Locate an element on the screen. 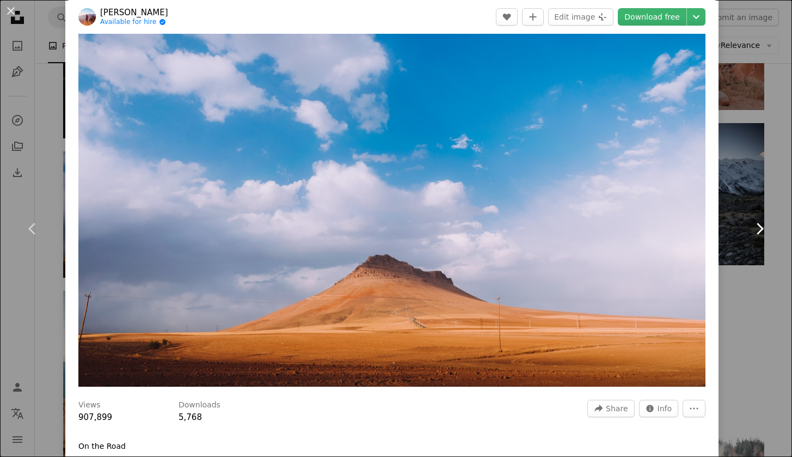 The image size is (792, 457). a: Go to Mohammad Alizade's profile is located at coordinates (87, 17).